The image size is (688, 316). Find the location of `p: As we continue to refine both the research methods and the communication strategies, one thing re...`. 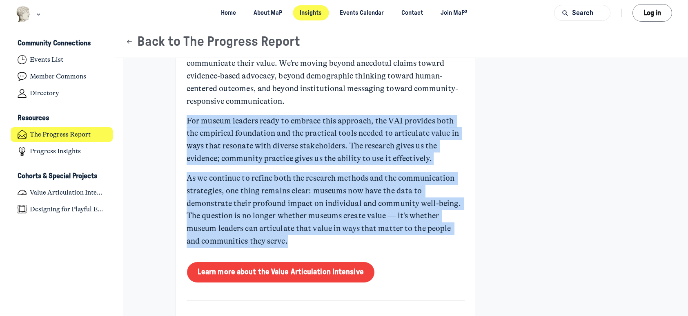

p: As we continue to refine both the research methods and the communication strategies, one thing re... is located at coordinates (325, 209).